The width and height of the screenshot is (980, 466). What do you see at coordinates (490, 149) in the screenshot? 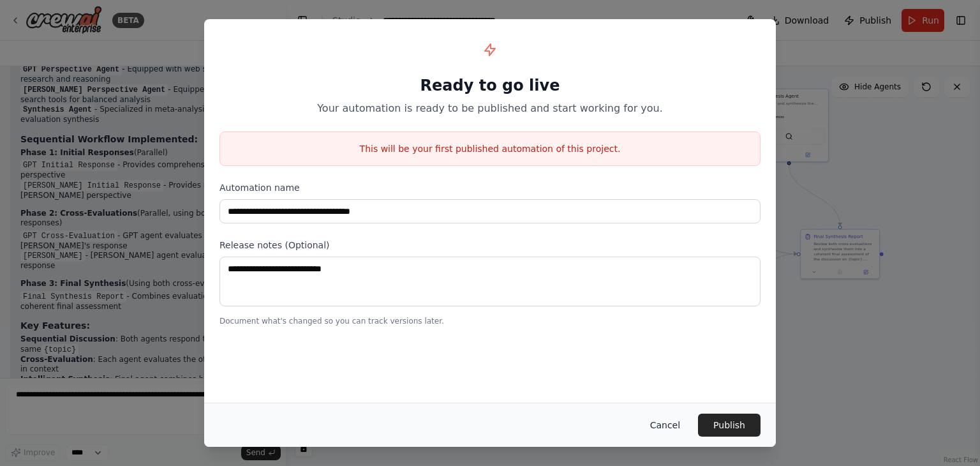
I see `p: This will be your first published automation of this project.` at bounding box center [490, 149].